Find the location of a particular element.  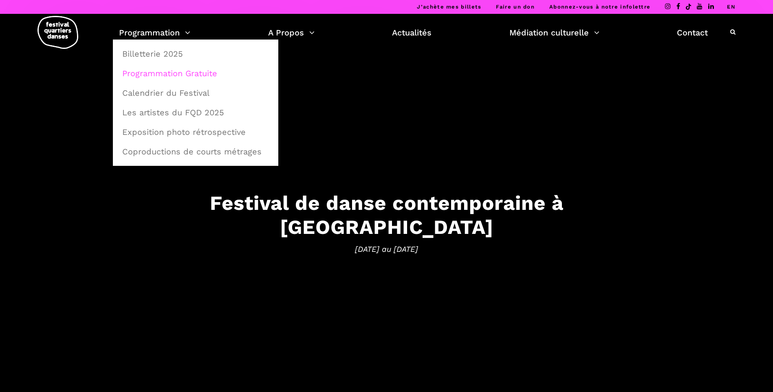

a: A Propos is located at coordinates (291, 33).